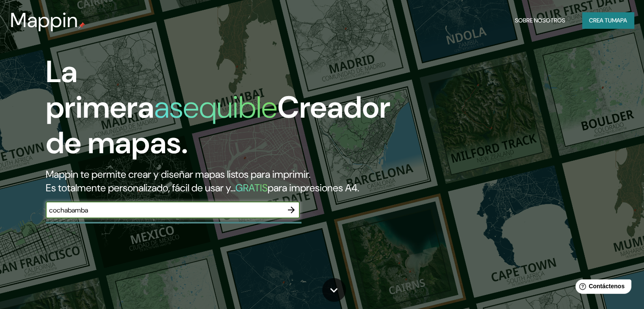 Image resolution: width=644 pixels, height=309 pixels. Describe the element at coordinates (100, 89) in the screenshot. I see `font: La primera` at that location.